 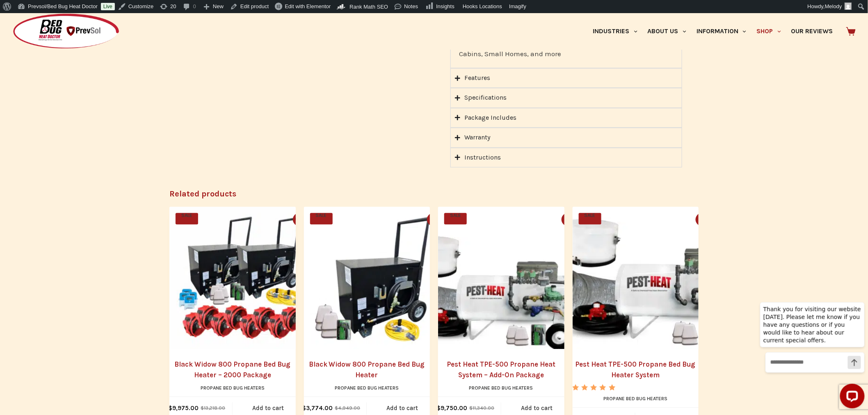 I want to click on span: Rank Math SEO, so click(x=368, y=7).